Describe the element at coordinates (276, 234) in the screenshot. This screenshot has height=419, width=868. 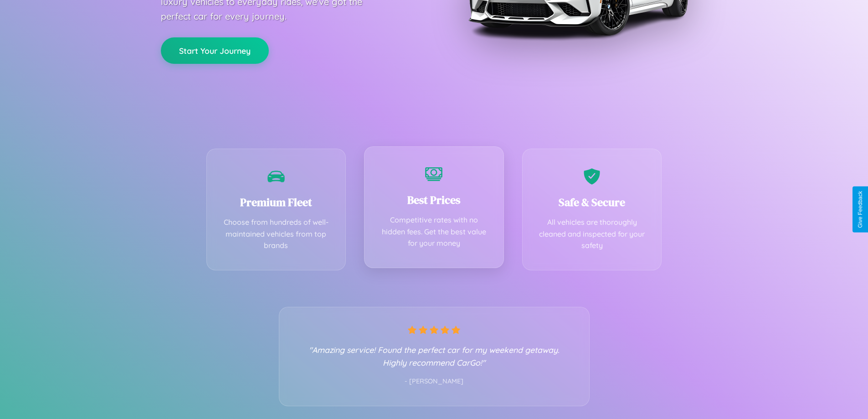
I see `p: Choose from hundreds of well-maintained vehicles from top brands` at that location.